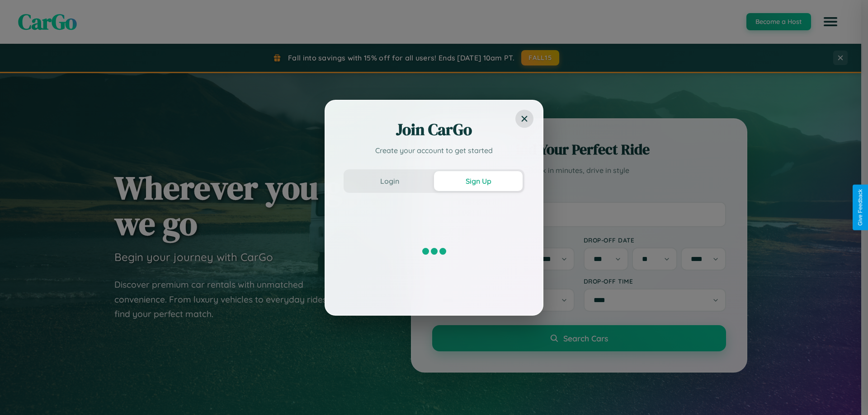 This screenshot has height=415, width=868. Describe the element at coordinates (860, 207) in the screenshot. I see `div: Give Feedback` at that location.